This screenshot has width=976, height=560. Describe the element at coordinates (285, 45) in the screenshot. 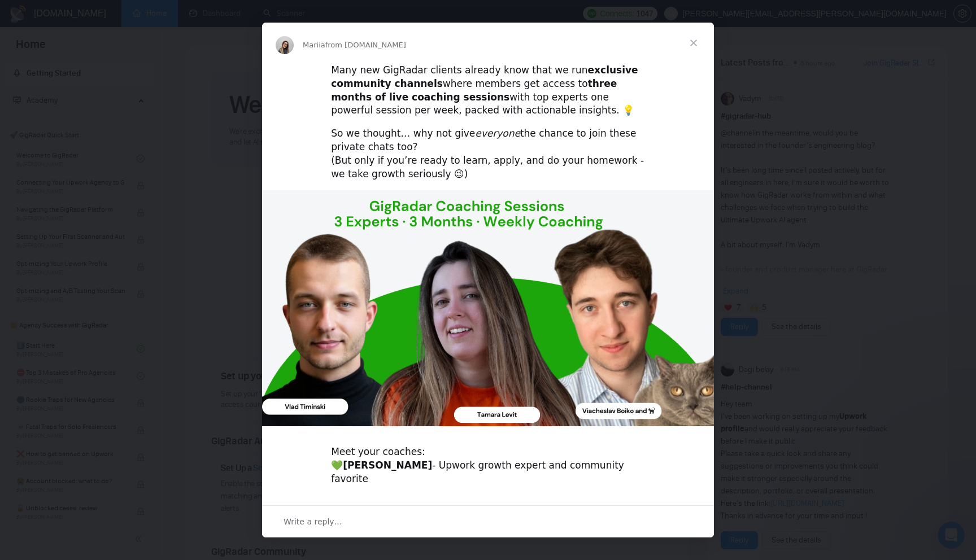

I see `img: Profile image for Mariia` at that location.